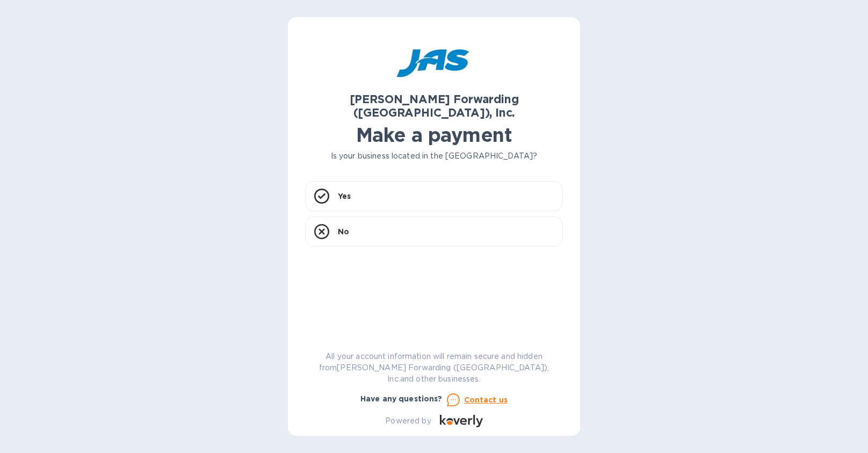  I want to click on b: Have any questions?, so click(401, 399).